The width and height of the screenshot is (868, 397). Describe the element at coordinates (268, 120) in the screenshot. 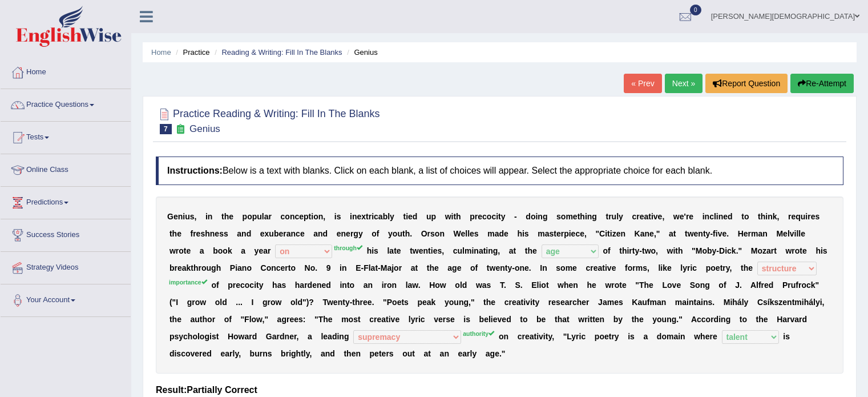

I see `h2: Practice Reading & Writing: Fill In The Blanks` at that location.